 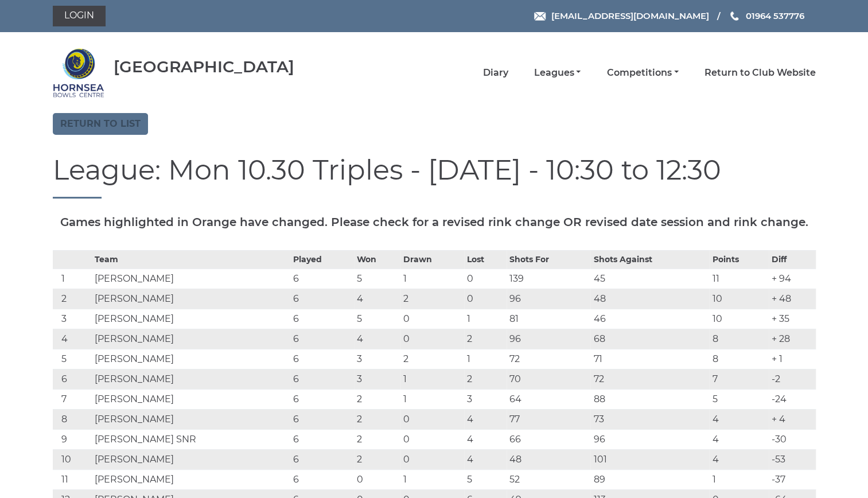 What do you see at coordinates (649, 479) in the screenshot?
I see `td: 89` at bounding box center [649, 479].